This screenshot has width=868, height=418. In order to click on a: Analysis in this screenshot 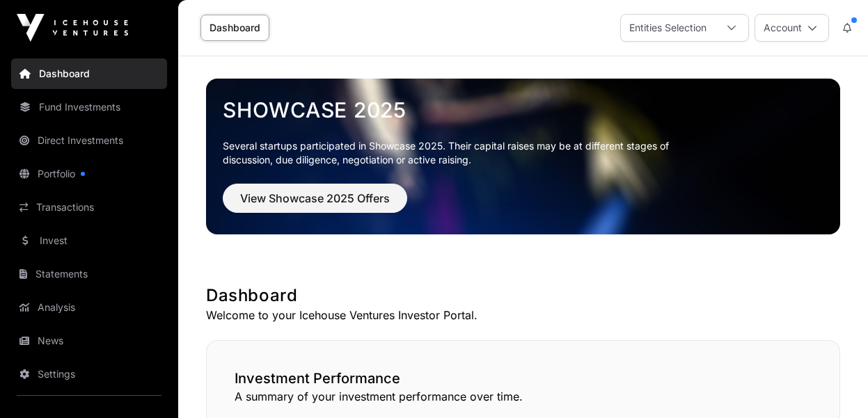, I will do `click(89, 308)`.